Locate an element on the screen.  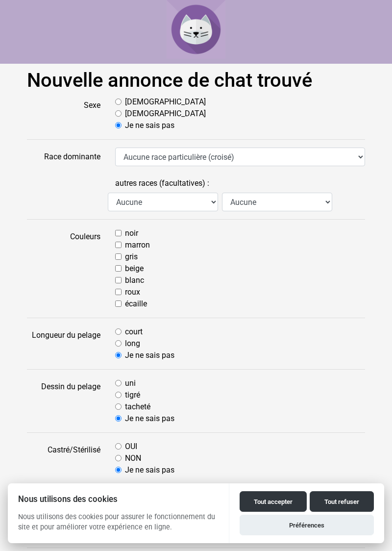
input: long is located at coordinates (118, 343).